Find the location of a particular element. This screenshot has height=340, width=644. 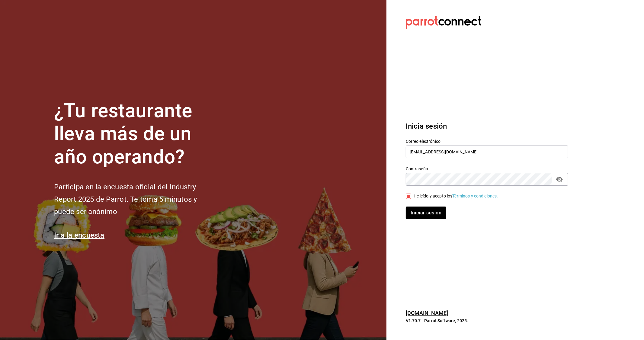

input: Ingresa tu correo electrónico is located at coordinates (487, 152).